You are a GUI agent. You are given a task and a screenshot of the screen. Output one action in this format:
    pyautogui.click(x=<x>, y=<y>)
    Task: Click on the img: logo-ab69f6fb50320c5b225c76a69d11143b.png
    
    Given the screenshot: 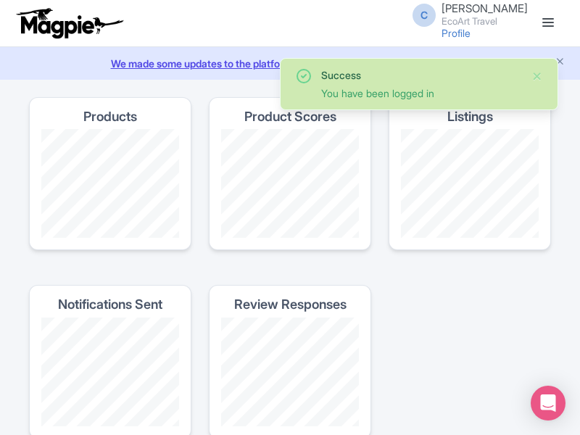 What is the action you would take?
    pyautogui.click(x=69, y=23)
    